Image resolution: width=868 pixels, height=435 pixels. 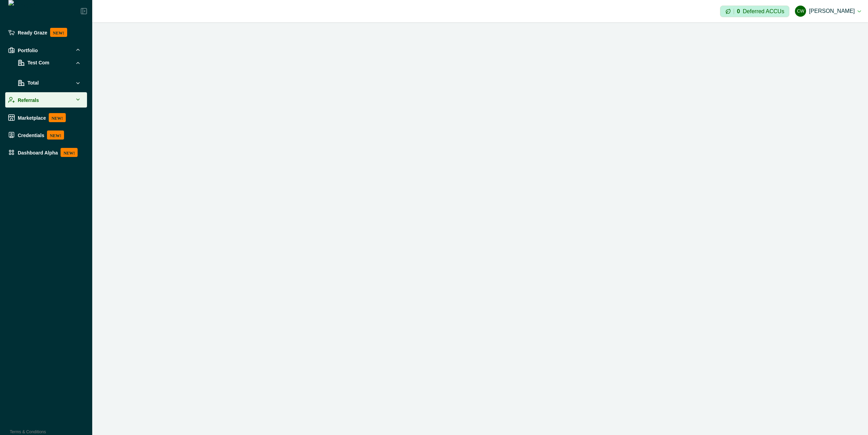 I want to click on p: Ready Graze, so click(x=32, y=32).